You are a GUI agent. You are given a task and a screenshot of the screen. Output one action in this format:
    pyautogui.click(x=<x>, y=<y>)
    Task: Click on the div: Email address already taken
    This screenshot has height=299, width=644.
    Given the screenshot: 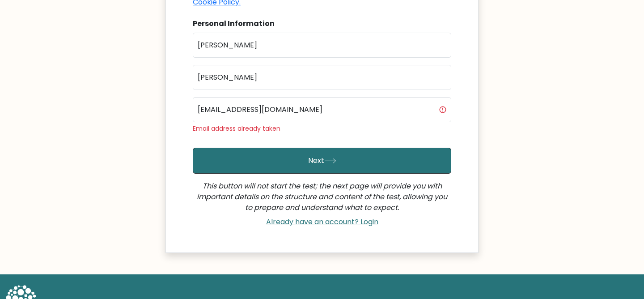 What is the action you would take?
    pyautogui.click(x=322, y=128)
    